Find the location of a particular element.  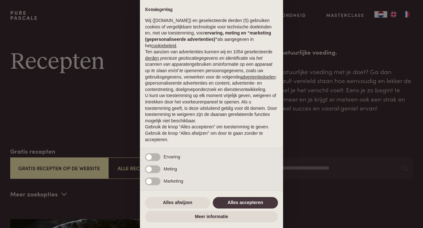

span: Marketing is located at coordinates (173, 181).